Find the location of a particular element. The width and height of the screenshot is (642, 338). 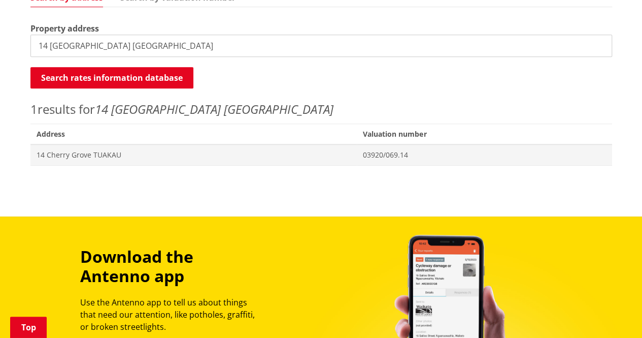

a: 14 Cherry Grove TUAKAU 03920/069.14 is located at coordinates (321, 154).